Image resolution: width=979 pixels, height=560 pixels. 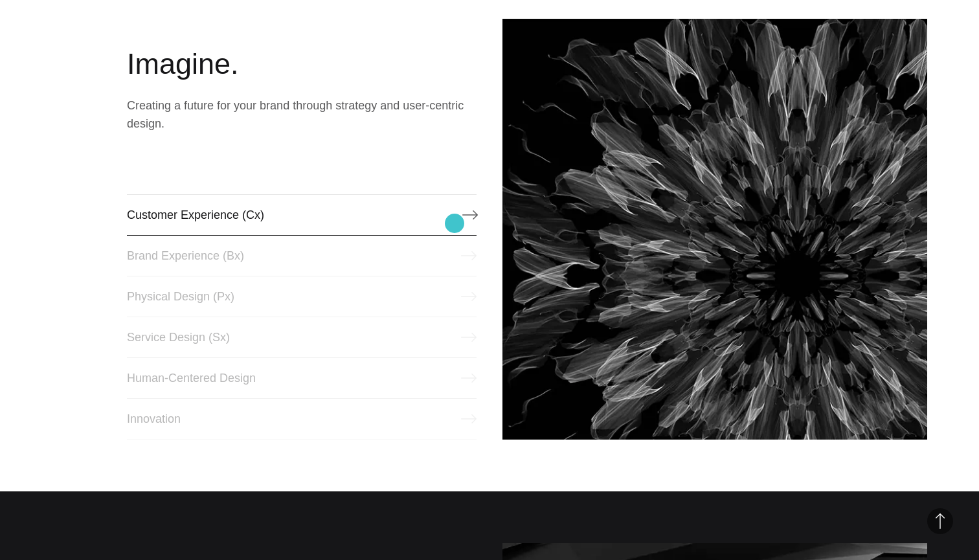 I want to click on a: Brand Experience (Bx), so click(x=302, y=256).